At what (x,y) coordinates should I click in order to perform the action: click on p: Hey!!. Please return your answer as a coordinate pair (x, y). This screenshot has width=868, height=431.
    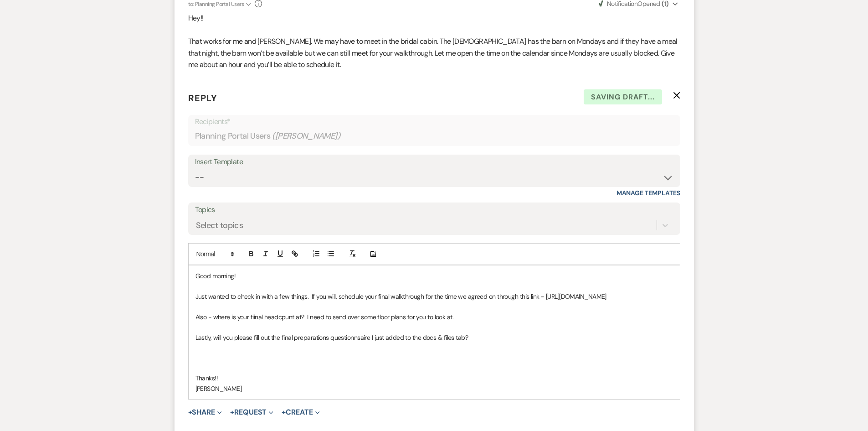
    Looking at the image, I should click on (434, 18).